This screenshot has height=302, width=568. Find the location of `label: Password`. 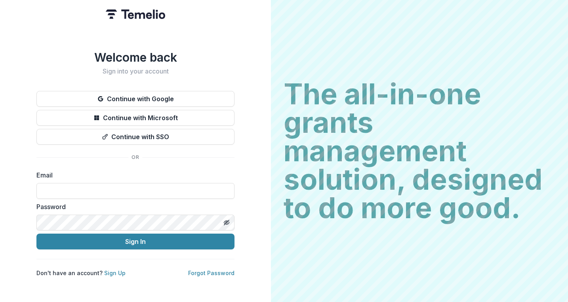

label: Password is located at coordinates (133, 207).